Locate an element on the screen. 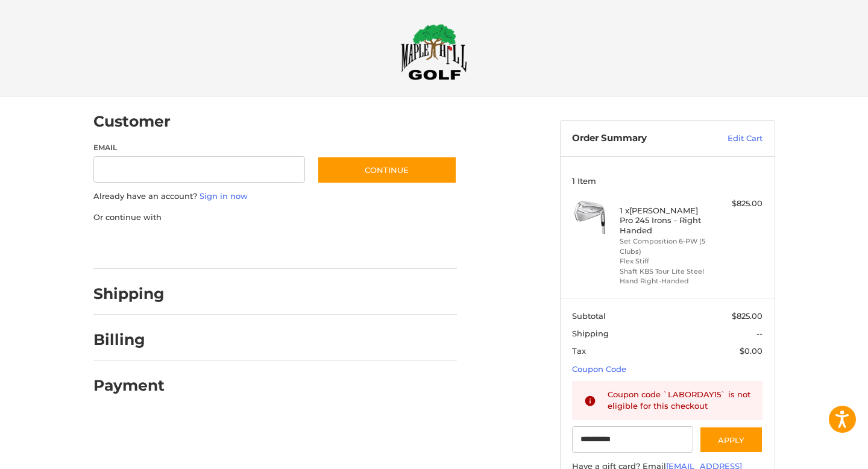 Image resolution: width=868 pixels, height=469 pixels. p: Already have an account? is located at coordinates (275, 197).